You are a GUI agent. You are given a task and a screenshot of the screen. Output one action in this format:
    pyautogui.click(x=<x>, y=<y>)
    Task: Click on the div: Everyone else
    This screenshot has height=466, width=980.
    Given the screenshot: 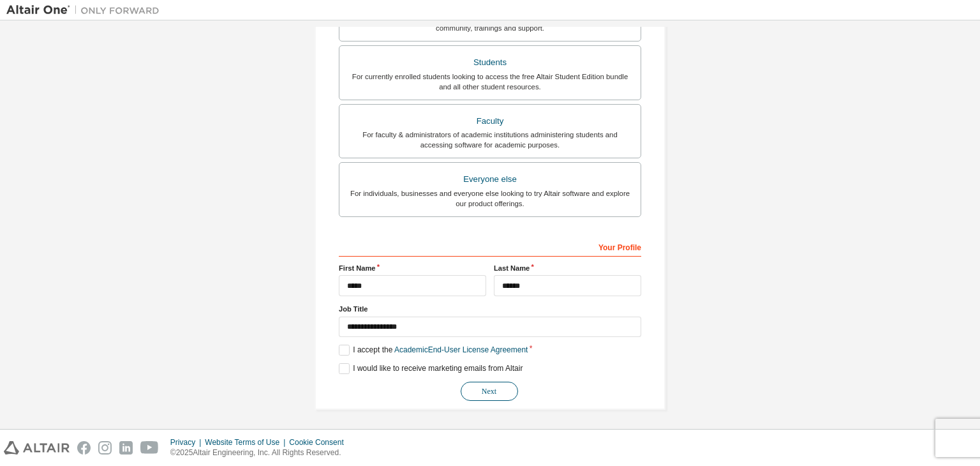 What is the action you would take?
    pyautogui.click(x=490, y=179)
    